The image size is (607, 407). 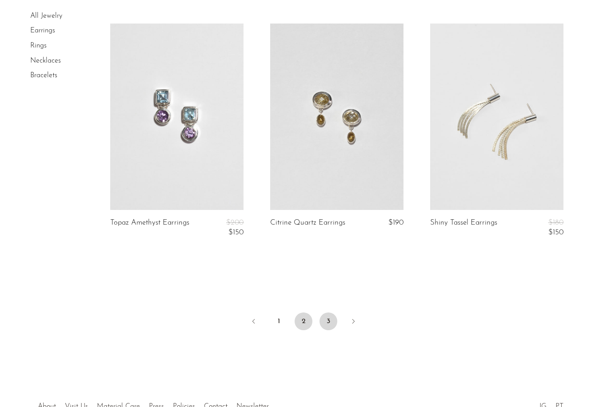 What do you see at coordinates (44, 76) in the screenshot?
I see `a: Bracelets` at bounding box center [44, 76].